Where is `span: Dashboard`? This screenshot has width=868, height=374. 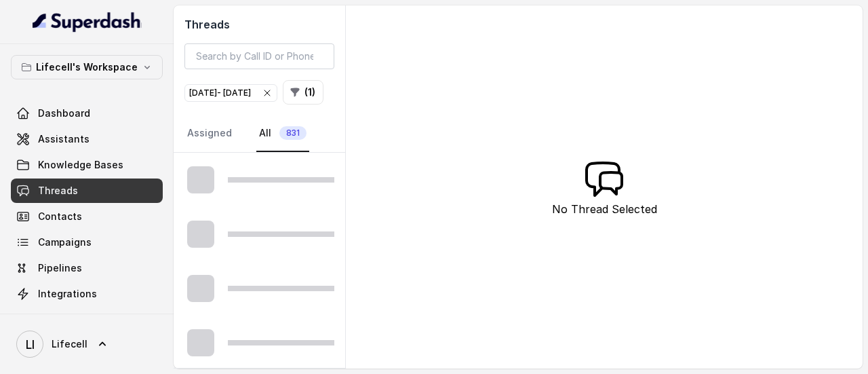 span: Dashboard is located at coordinates (64, 113).